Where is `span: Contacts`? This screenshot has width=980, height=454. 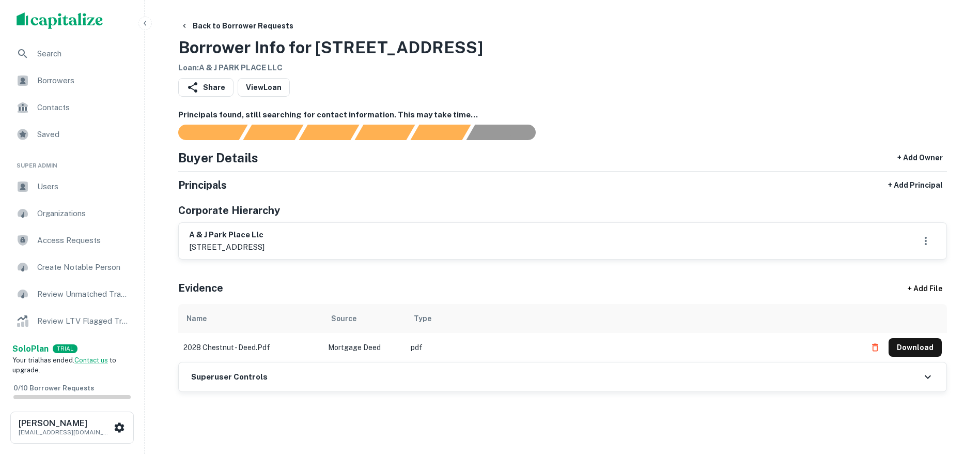 span: Contacts is located at coordinates (83, 108).